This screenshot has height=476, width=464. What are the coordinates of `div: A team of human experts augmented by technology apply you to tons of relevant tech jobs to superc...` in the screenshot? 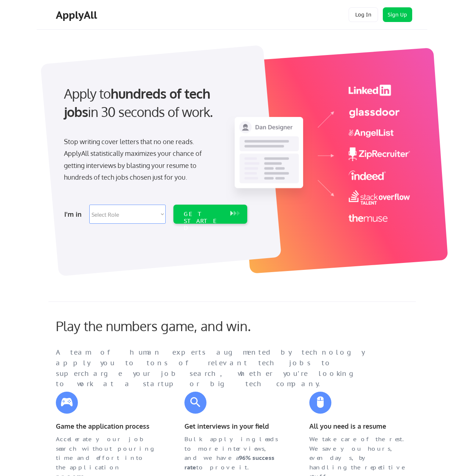 It's located at (217, 369).